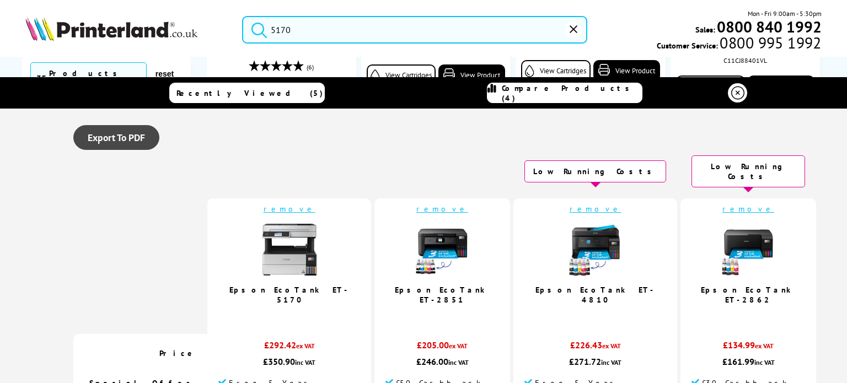  Describe the element at coordinates (442, 348) in the screenshot. I see `div: £205.00` at that location.